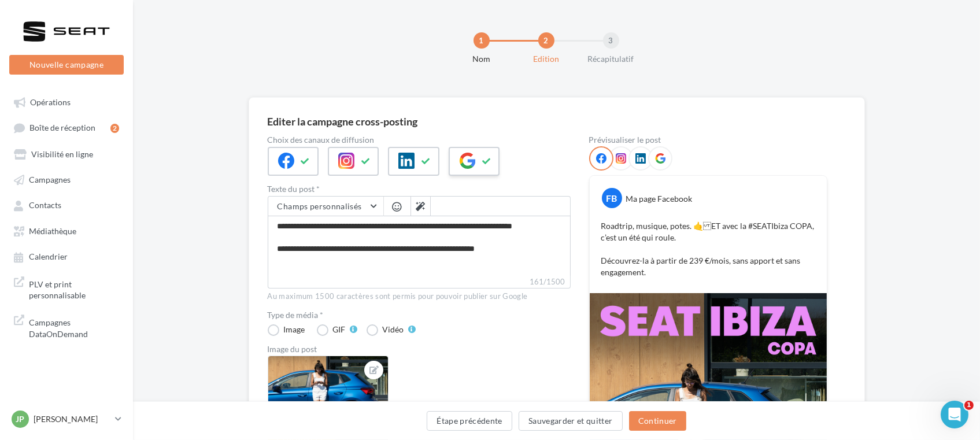  Describe the element at coordinates (67, 154) in the screenshot. I see `a: Visibilité en ligne` at that location.